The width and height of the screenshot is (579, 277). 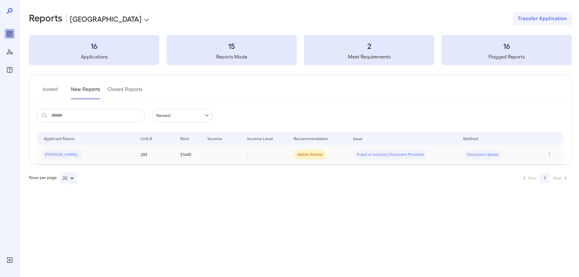 What do you see at coordinates (358, 138) in the screenshot?
I see `div: Issue` at bounding box center [358, 138].